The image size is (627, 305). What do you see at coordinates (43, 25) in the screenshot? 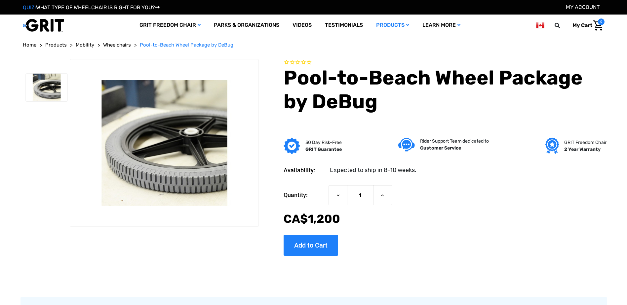
I see `img: GRIT All-Terrain Wheelchair and Mobility Equipment` at bounding box center [43, 25].